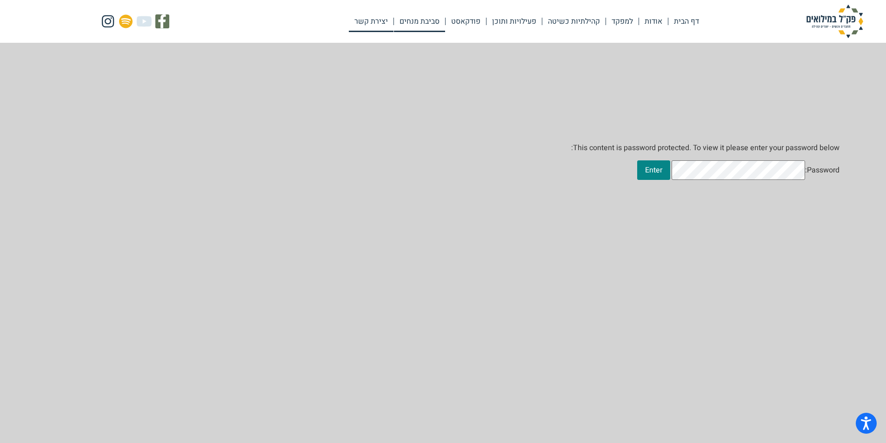  I want to click on a: אודות, so click(653, 21).